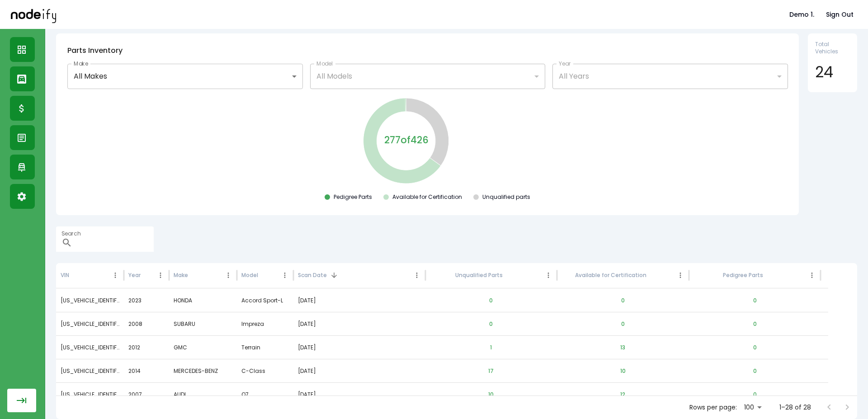 The height and width of the screenshot is (419, 868). I want to click on div: Impreza, so click(265, 324).